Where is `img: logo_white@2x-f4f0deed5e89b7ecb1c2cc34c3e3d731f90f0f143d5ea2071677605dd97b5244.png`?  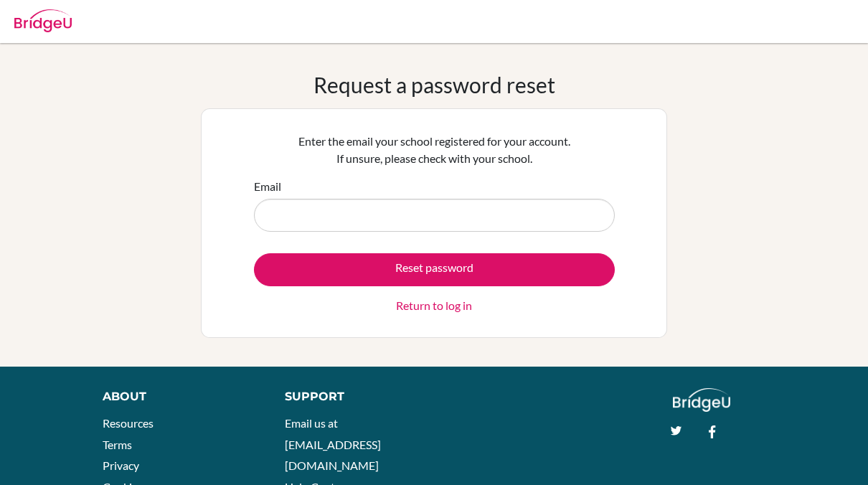 img: logo_white@2x-f4f0deed5e89b7ecb1c2cc34c3e3d731f90f0f143d5ea2071677605dd97b5244.png is located at coordinates (701, 400).